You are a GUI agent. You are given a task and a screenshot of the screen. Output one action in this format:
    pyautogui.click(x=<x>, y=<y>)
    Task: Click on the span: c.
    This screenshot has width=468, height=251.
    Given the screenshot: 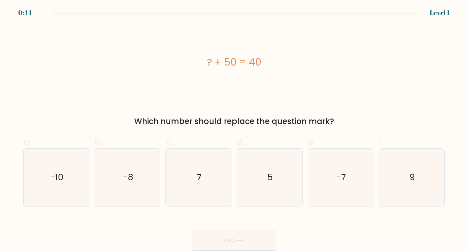 What is the action you would take?
    pyautogui.click(x=169, y=142)
    